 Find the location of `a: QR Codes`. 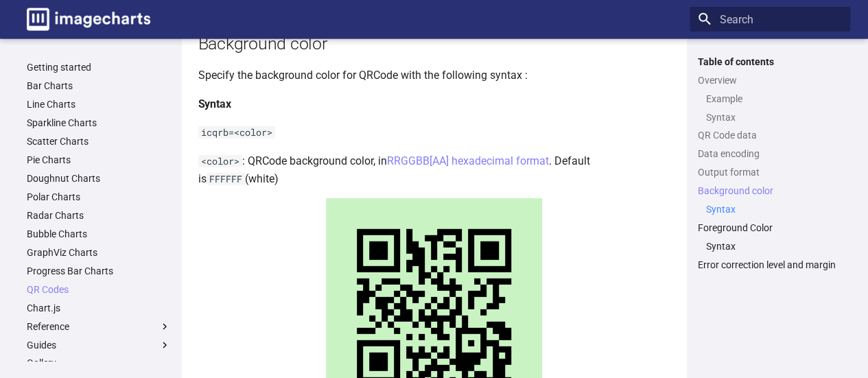

a: QR Codes is located at coordinates (99, 289).